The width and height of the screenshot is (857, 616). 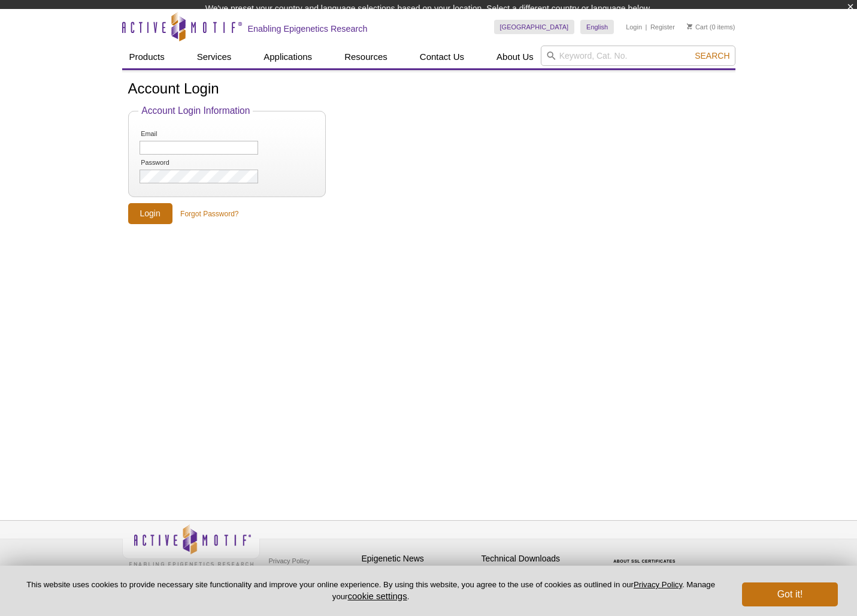 What do you see at coordinates (539, 558) in the screenshot?
I see `h4: Technical Downloads` at bounding box center [539, 558].